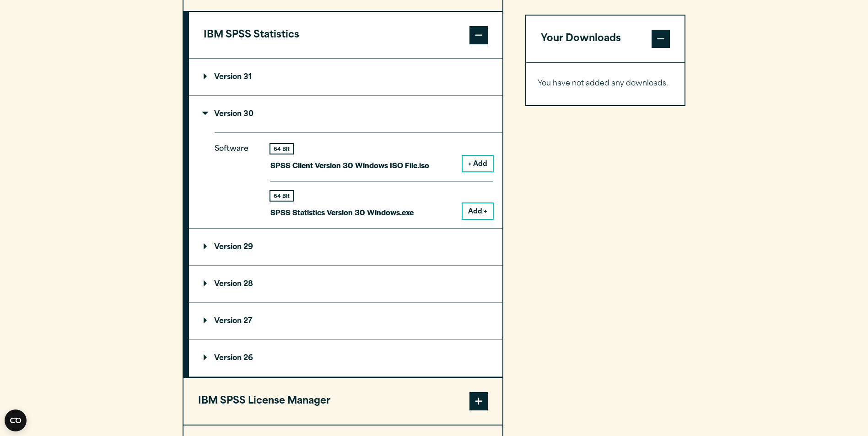  What do you see at coordinates (345, 114) in the screenshot?
I see `summary: Version 30` at bounding box center [345, 114].